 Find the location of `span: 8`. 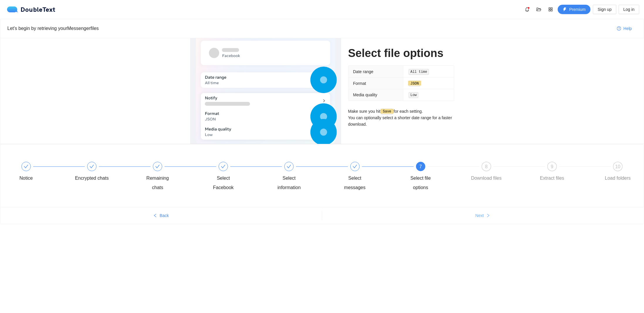

span: 8 is located at coordinates (486, 167).